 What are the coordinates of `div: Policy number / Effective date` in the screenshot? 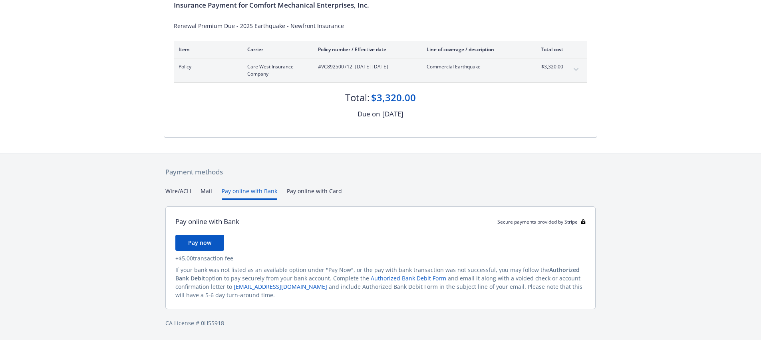 It's located at (366, 49).